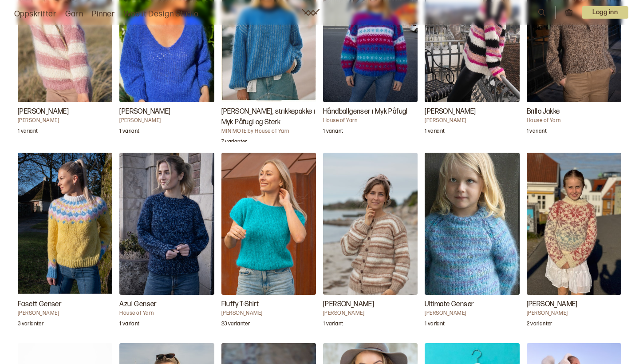 The width and height of the screenshot is (639, 364). Describe the element at coordinates (104, 14) in the screenshot. I see `a: Pinner` at that location.